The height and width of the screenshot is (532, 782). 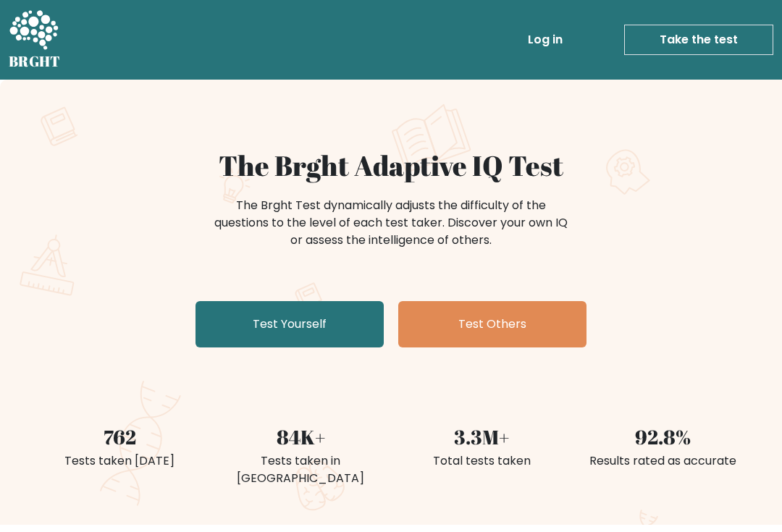 I want to click on h1: The Brght Adaptive IQ Test, so click(x=391, y=166).